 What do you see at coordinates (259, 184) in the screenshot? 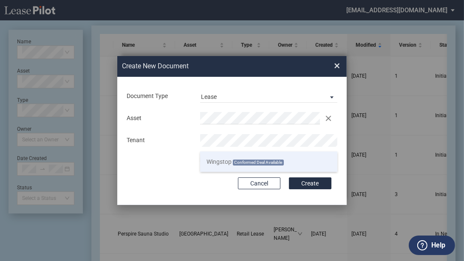
I see `button: Cancel` at bounding box center [259, 184].